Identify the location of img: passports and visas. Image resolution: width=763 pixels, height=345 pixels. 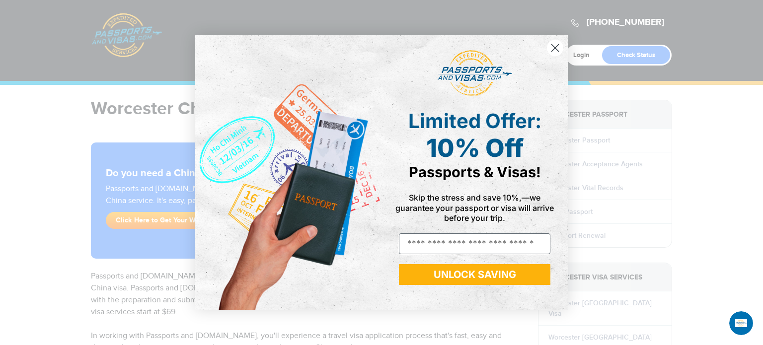
(475, 74).